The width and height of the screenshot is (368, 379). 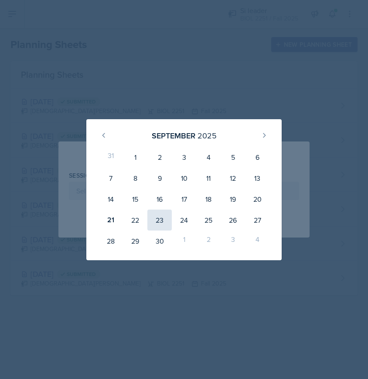 I want to click on div: 27, so click(x=257, y=220).